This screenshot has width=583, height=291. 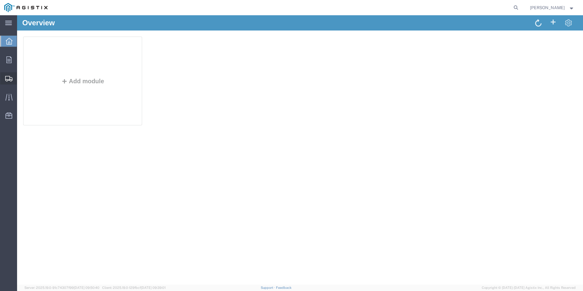 What do you see at coordinates (26, 8) in the screenshot?
I see `img: logo` at bounding box center [26, 8].